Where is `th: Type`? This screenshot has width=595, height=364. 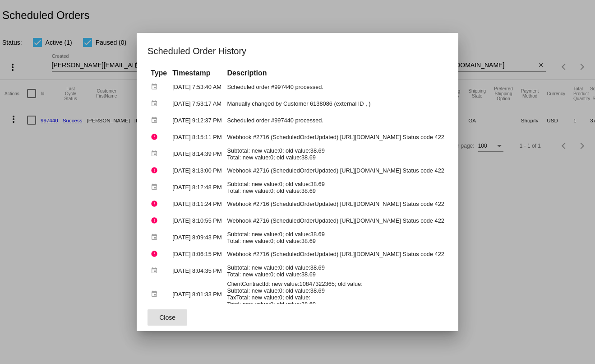 th: Type is located at coordinates (159, 73).